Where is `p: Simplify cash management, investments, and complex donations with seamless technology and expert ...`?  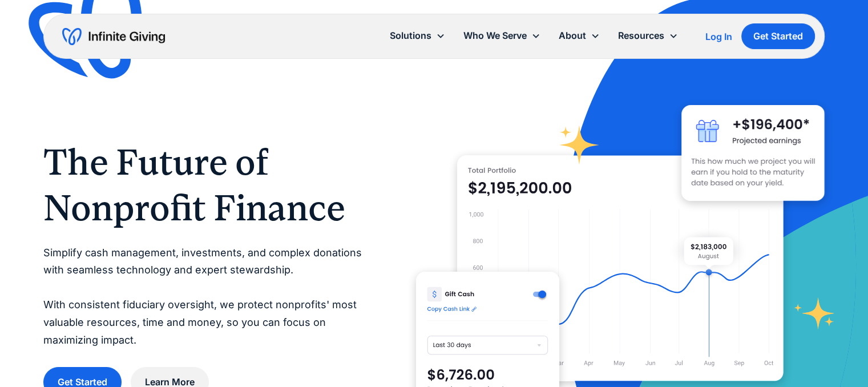
p: Simplify cash management, investments, and complex donations with seamless technology and expert ... is located at coordinates (207, 297).